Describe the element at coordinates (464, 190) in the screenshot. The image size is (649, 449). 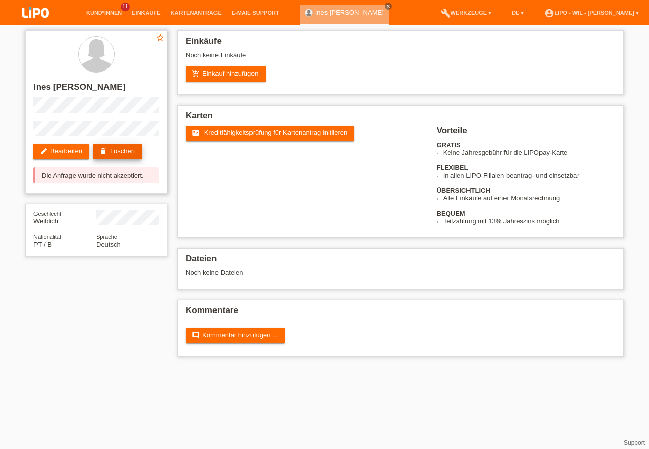
I see `b: ÜBERSICHTLICH` at that location.